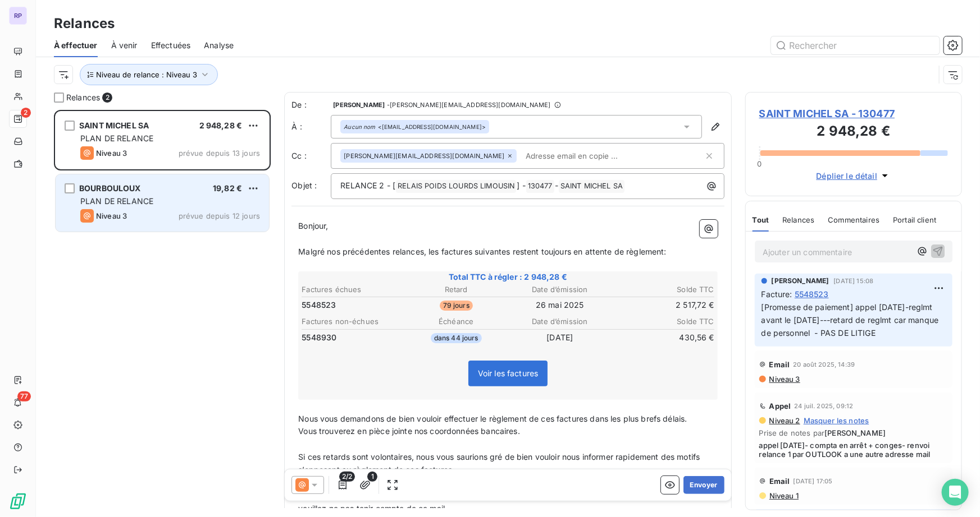 Image resolution: width=980 pixels, height=517 pixels. Describe the element at coordinates (456, 306) in the screenshot. I see `span: 79 jours` at that location.